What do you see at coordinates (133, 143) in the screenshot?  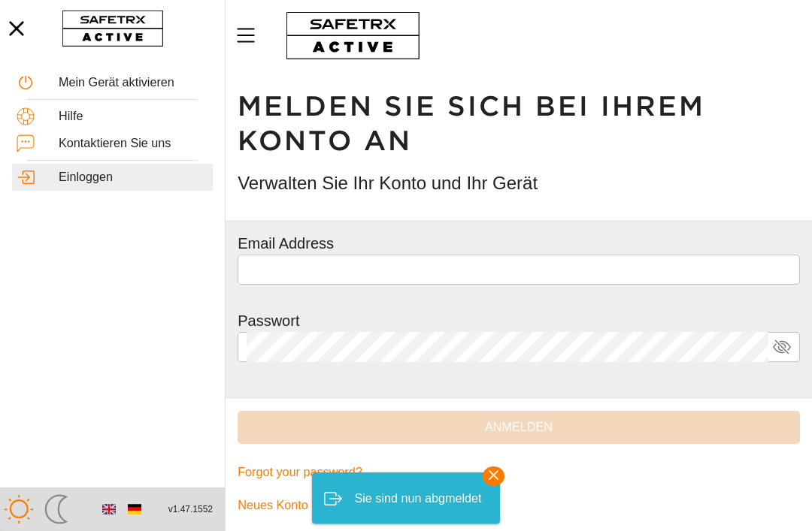 I see `div: Kontaktieren Sie uns` at bounding box center [133, 143].